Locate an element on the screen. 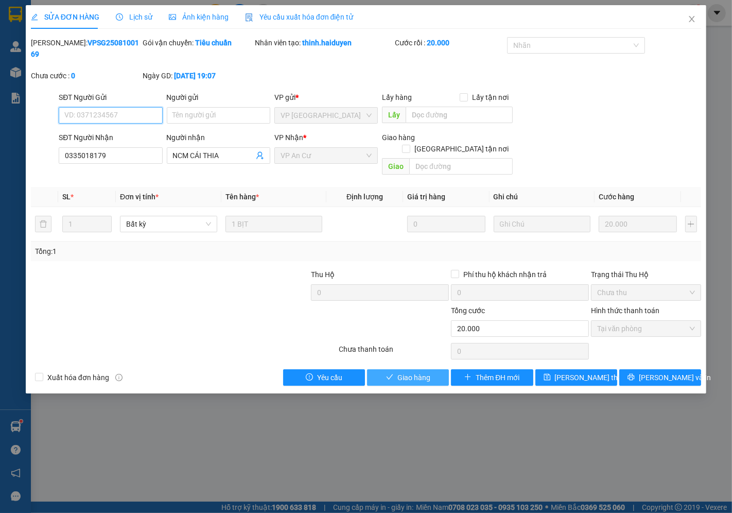  span: Gửi: is located at coordinates (16, 15).